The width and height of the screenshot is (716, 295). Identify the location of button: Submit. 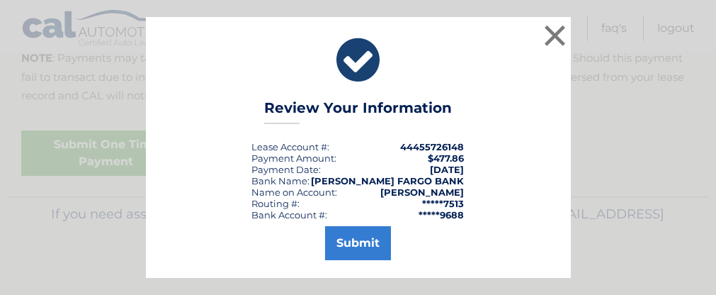
(358, 243).